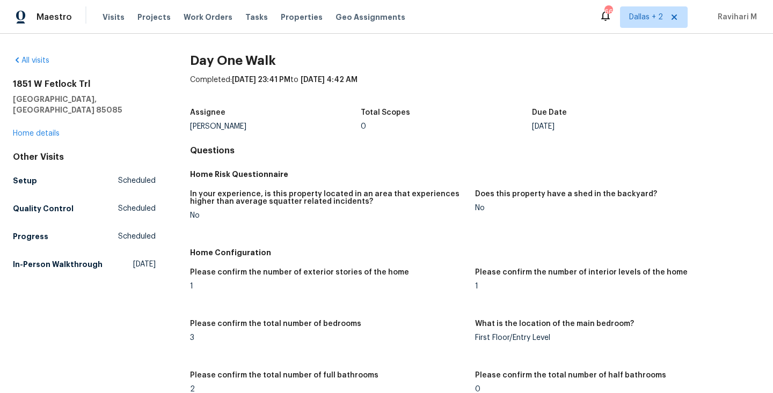 The height and width of the screenshot is (393, 773). I want to click on span: Dallas + 2, so click(645, 17).